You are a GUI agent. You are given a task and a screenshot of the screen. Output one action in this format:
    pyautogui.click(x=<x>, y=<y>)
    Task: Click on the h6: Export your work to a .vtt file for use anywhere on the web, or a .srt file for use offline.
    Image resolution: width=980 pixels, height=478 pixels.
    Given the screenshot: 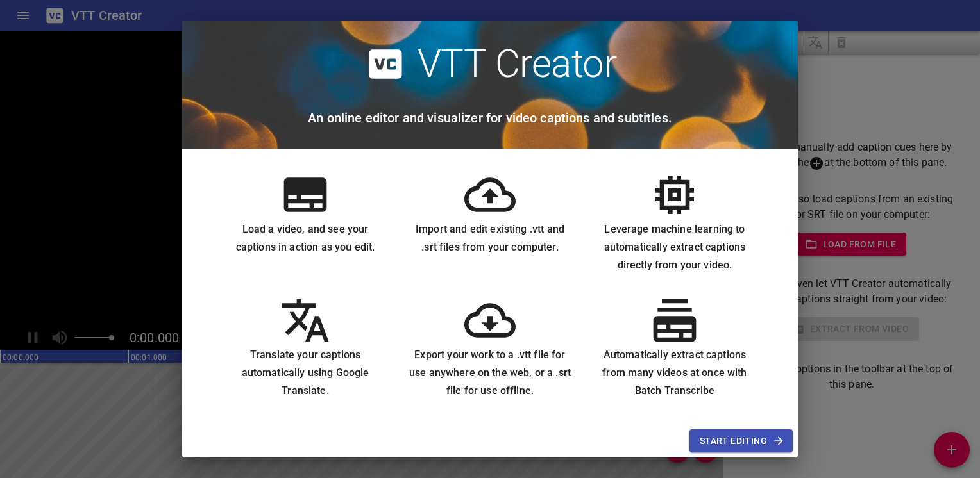 What is the action you would take?
    pyautogui.click(x=490, y=373)
    